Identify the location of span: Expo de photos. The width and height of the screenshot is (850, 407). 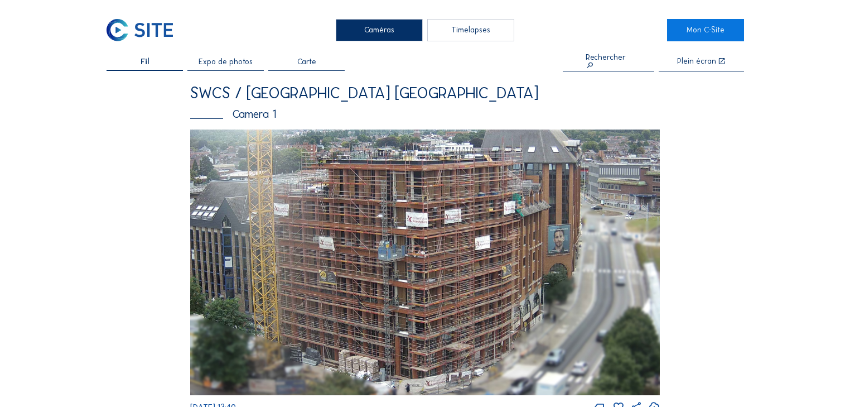
(225, 62).